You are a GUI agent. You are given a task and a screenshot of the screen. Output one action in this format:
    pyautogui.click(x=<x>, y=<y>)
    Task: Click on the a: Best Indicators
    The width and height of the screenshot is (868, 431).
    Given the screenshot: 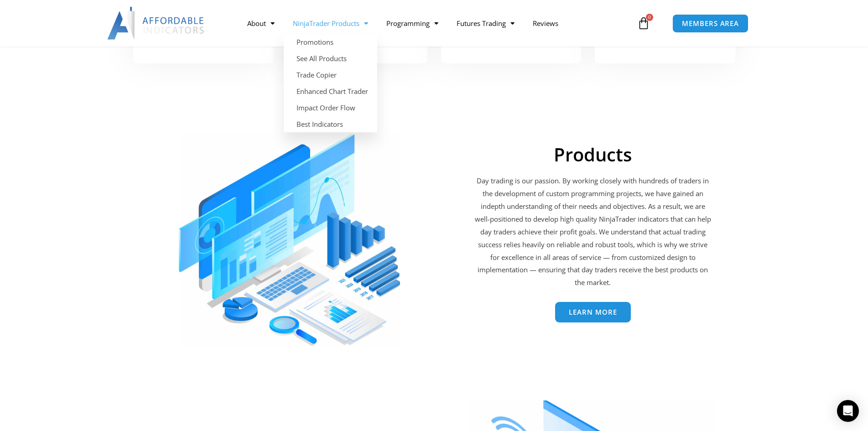 What is the action you would take?
    pyautogui.click(x=330, y=124)
    